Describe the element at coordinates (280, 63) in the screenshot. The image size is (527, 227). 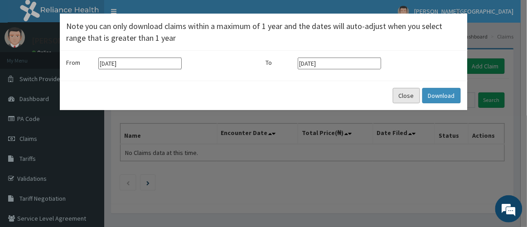
I see `label: To` at that location.